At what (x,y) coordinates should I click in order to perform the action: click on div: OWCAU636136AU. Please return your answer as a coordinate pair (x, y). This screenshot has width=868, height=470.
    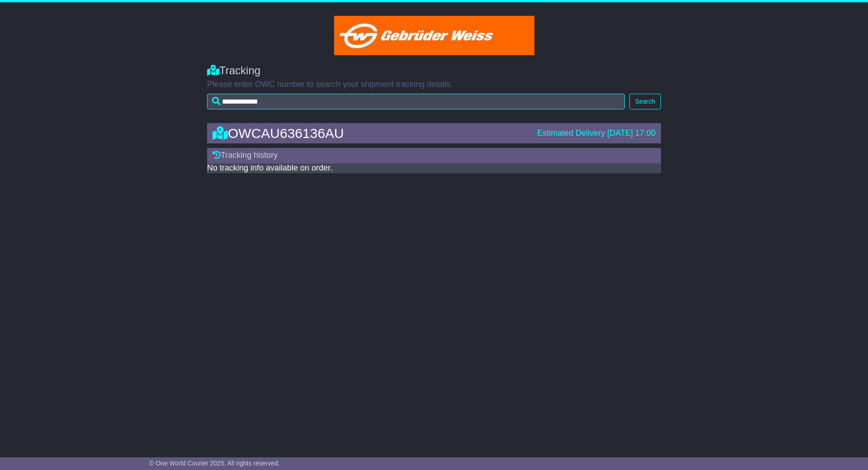
    Looking at the image, I should click on (370, 133).